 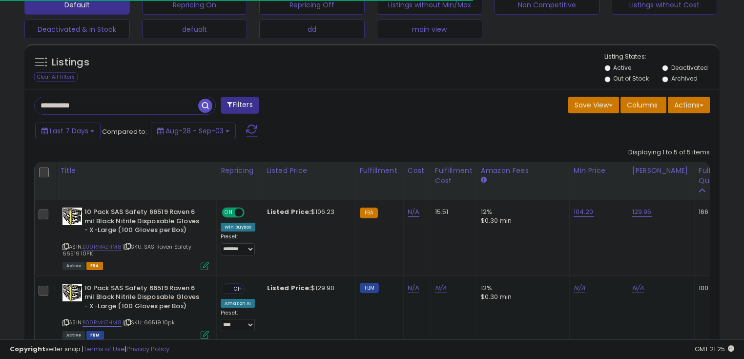 I want to click on span: FBA, so click(x=95, y=266).